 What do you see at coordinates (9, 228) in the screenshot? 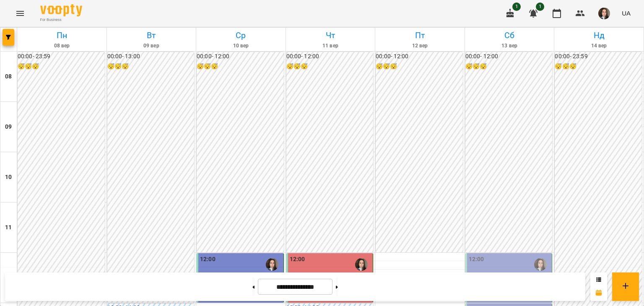
I see `h6: 11` at bounding box center [9, 228].